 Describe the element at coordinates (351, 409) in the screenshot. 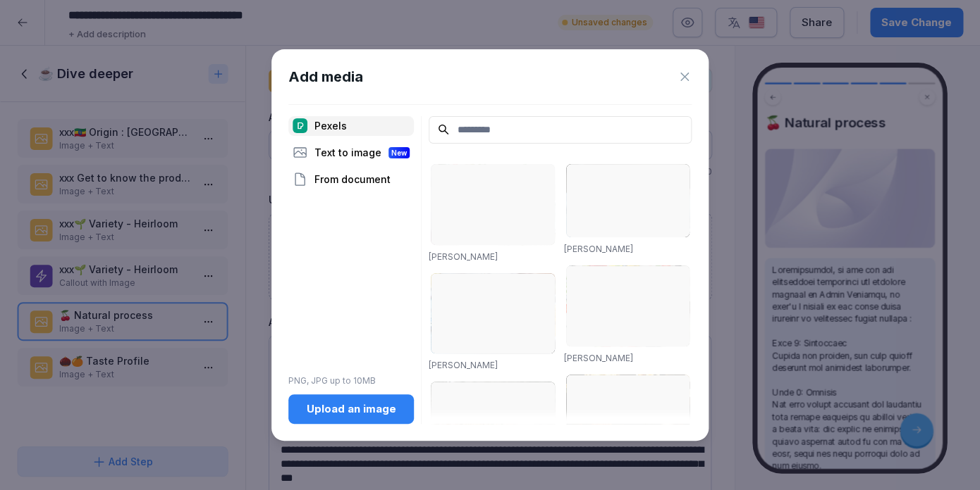

I see `button: Upload an image` at that location.